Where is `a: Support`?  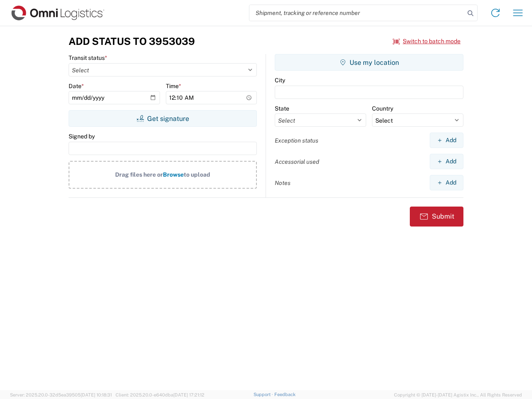
a: Support is located at coordinates (264, 394).